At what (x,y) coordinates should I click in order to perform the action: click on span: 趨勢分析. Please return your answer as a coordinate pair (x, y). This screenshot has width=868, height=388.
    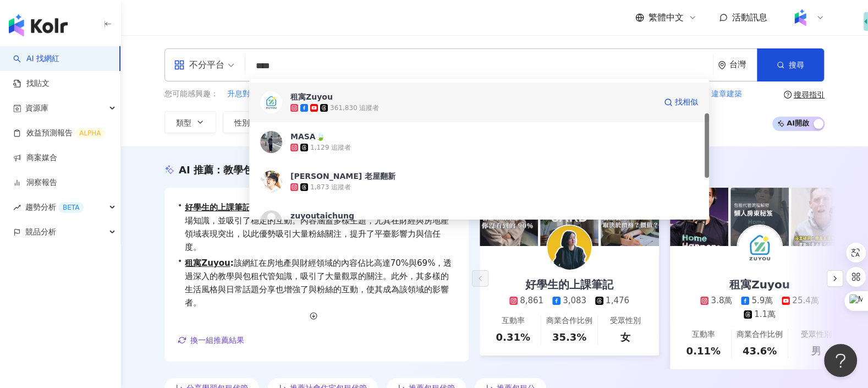
    Looking at the image, I should click on (54, 207).